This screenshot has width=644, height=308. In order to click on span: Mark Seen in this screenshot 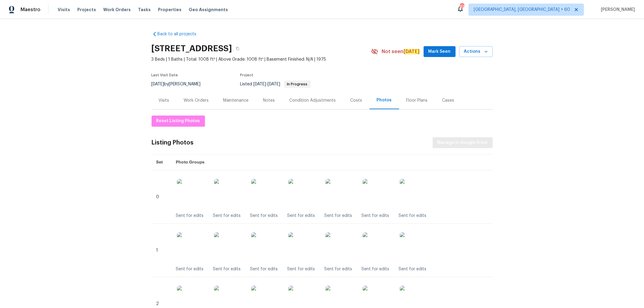, I will do `click(440, 51)`.